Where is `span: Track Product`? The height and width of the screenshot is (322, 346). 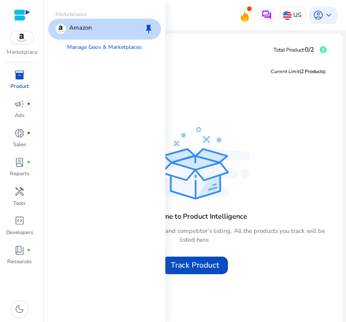
span: Track Product is located at coordinates (195, 265).